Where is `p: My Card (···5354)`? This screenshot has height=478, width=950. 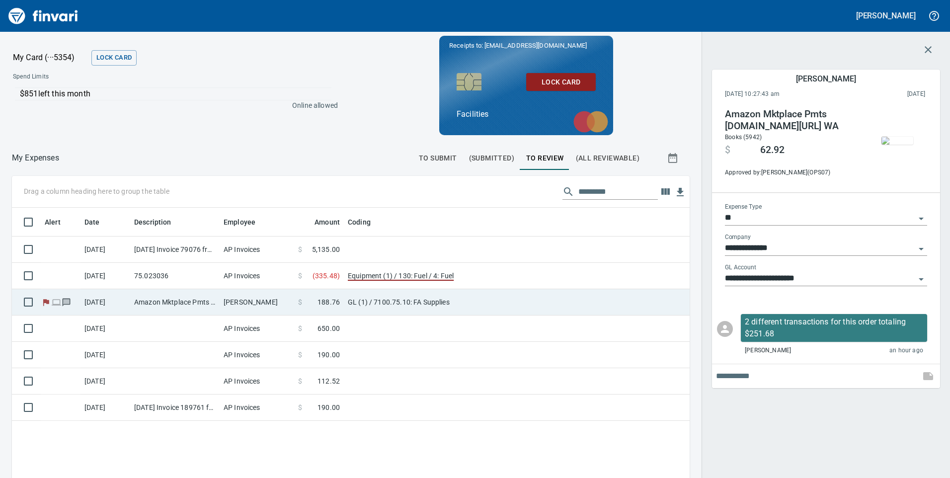
p: My Card (···5354) is located at coordinates (50, 58).